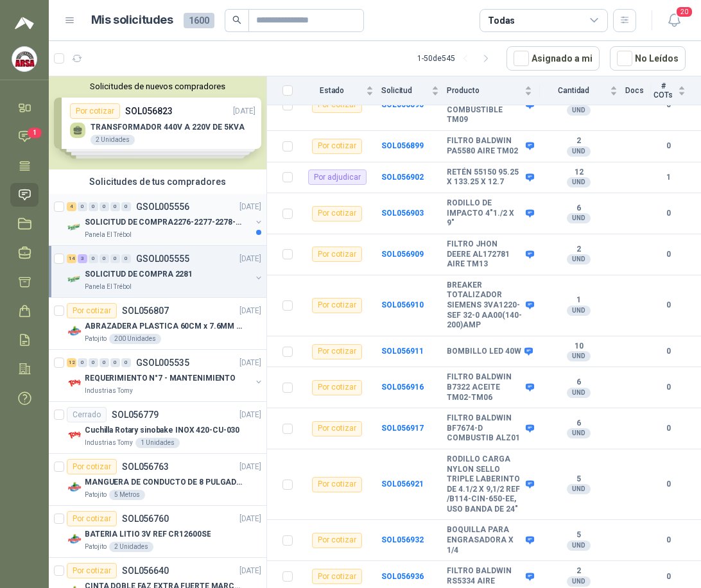 Image resolution: width=701 pixels, height=588 pixels. What do you see at coordinates (676, 90) in the screenshot?
I see `th: # COTs` at bounding box center [676, 90].